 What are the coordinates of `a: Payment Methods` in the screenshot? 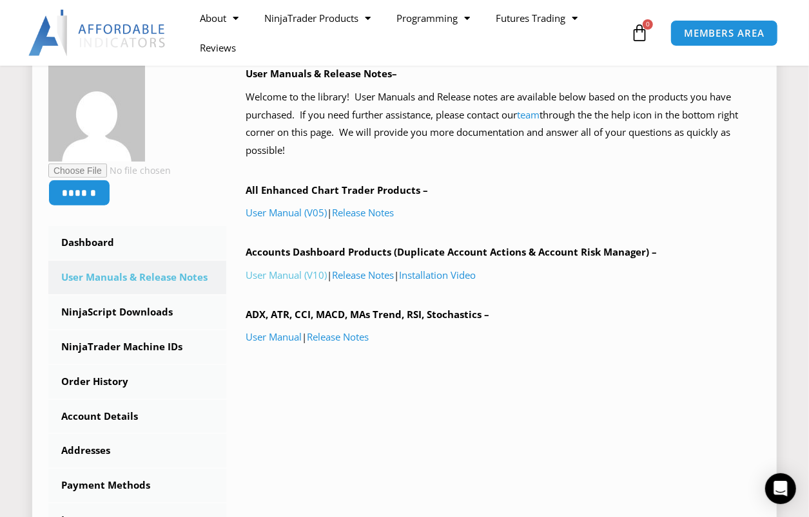 It's located at (137, 486).